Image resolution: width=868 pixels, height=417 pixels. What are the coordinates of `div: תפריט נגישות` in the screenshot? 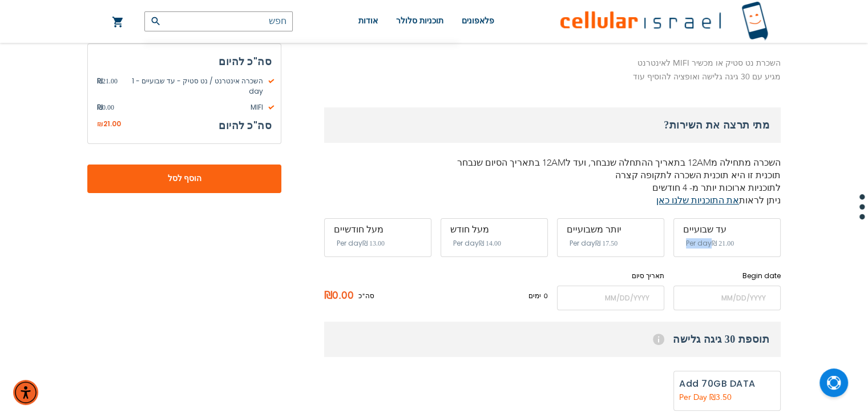 It's located at (26, 392).